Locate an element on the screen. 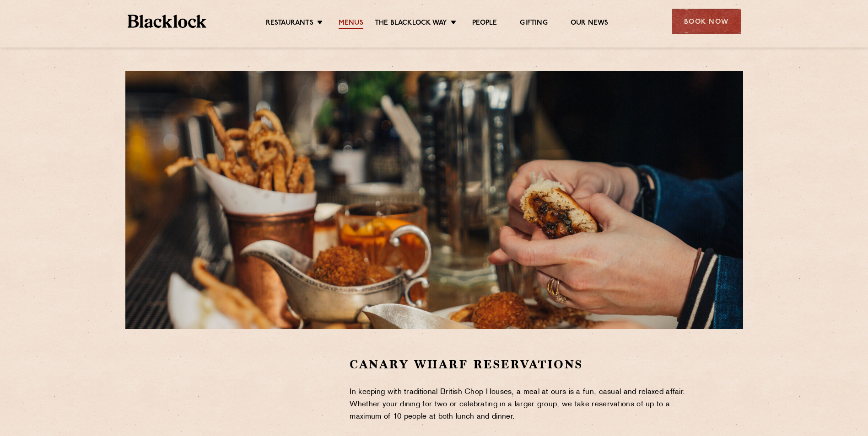 The image size is (868, 436). a: Our News is located at coordinates (589, 24).